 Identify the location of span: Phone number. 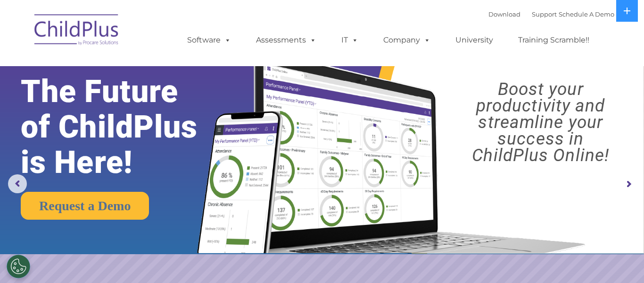
(151, 104).